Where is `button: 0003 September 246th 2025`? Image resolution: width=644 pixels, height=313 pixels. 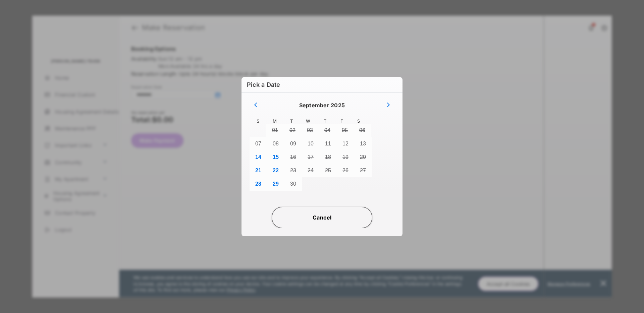
button: 0003 September 246th 2025 is located at coordinates (310, 130).